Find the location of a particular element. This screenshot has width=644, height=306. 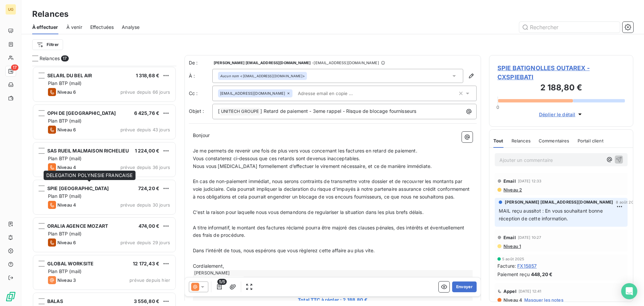

img: Logo LeanPay is located at coordinates (11, 297).